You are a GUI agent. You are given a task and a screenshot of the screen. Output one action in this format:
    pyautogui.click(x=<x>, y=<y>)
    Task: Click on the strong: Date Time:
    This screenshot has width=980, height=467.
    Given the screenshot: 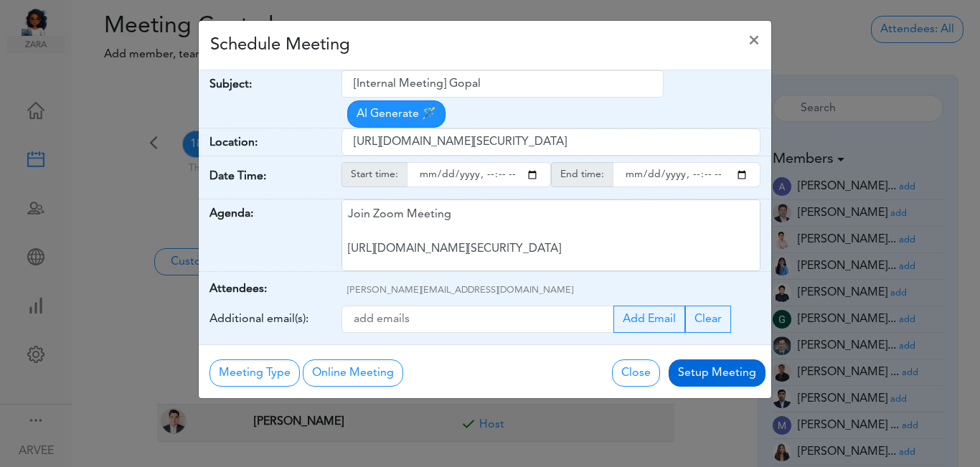 What is the action you would take?
    pyautogui.click(x=238, y=177)
    